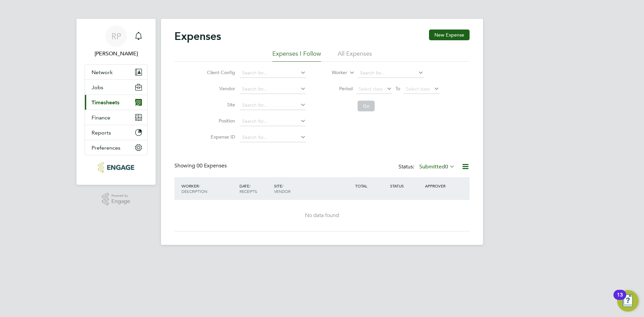  What do you see at coordinates (116, 54) in the screenshot?
I see `span: Richard Pogmore` at bounding box center [116, 54].